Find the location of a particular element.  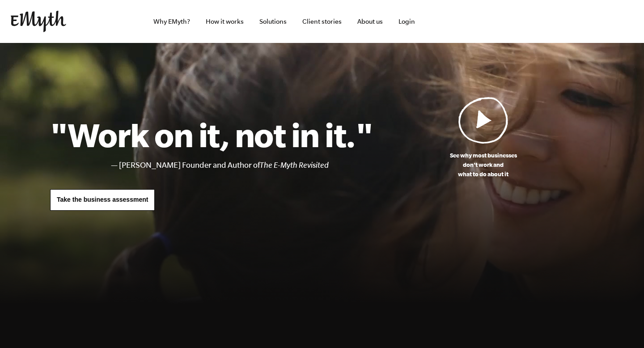

a: See why most businessesdon't work andwhat to do about it is located at coordinates (483, 138).